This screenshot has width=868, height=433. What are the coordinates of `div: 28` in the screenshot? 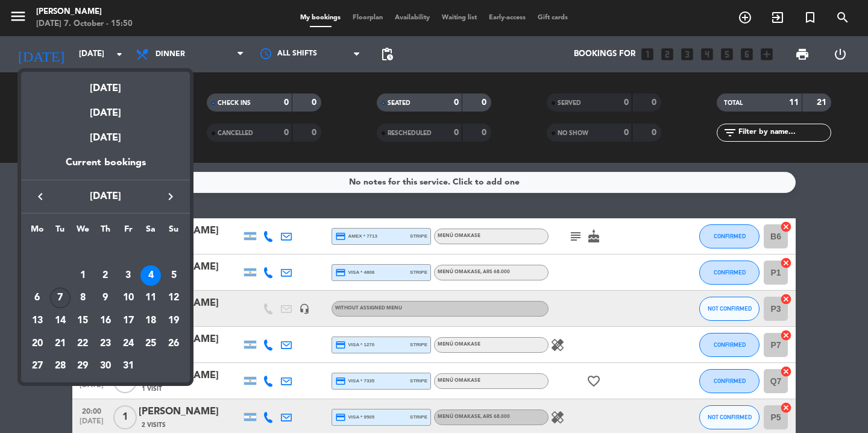 It's located at (60, 366).